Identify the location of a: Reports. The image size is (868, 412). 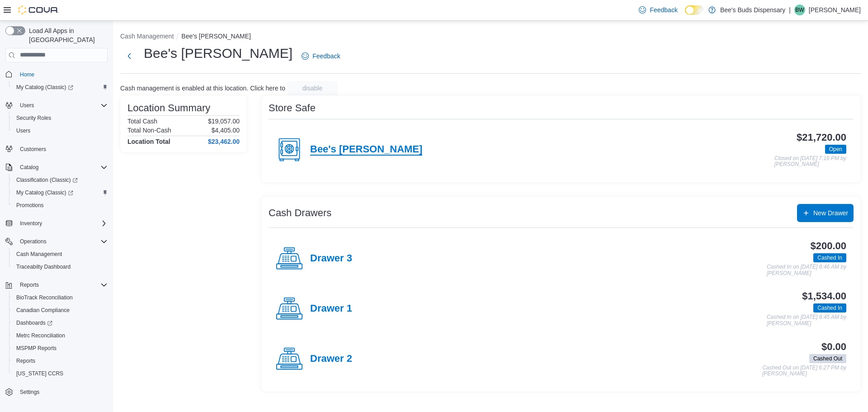
(26, 361).